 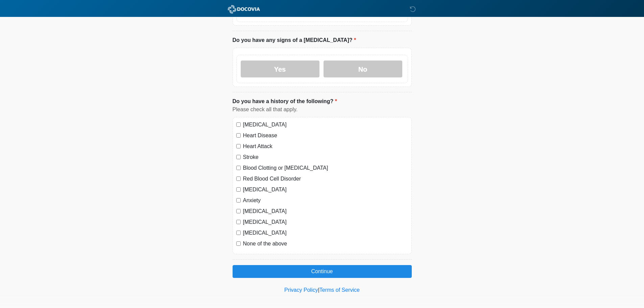 What do you see at coordinates (238, 146) in the screenshot?
I see `input: Heart Attack` at bounding box center [238, 146].